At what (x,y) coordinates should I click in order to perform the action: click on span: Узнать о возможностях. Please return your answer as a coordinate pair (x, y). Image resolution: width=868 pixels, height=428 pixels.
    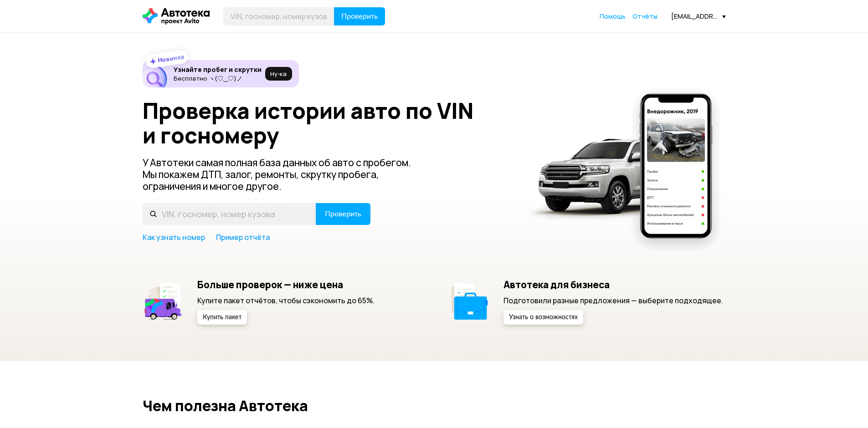
    Looking at the image, I should click on (543, 317).